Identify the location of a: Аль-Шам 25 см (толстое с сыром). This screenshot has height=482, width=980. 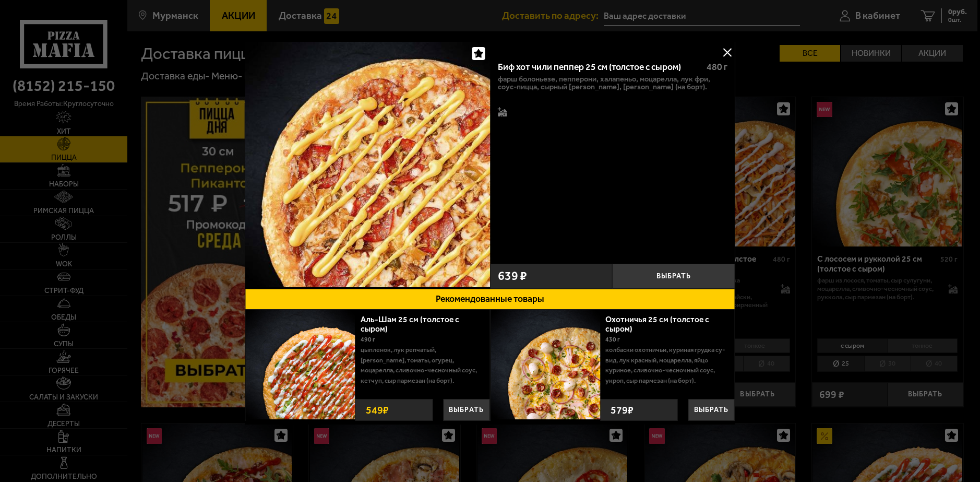
(410, 324).